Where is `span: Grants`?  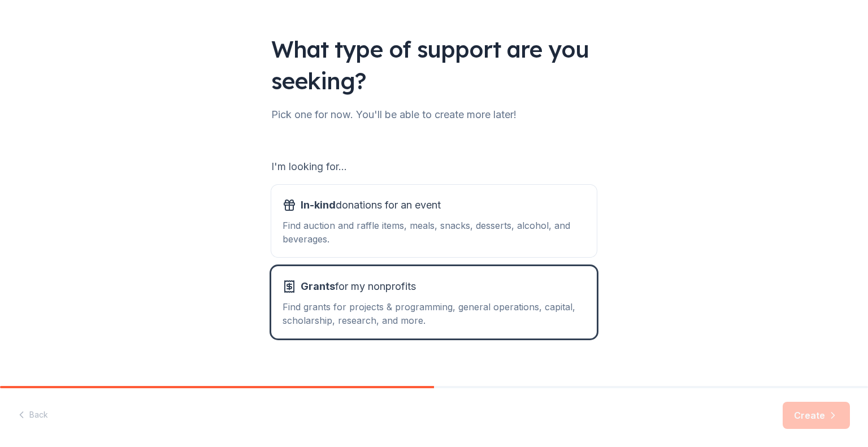 span: Grants is located at coordinates (317, 286).